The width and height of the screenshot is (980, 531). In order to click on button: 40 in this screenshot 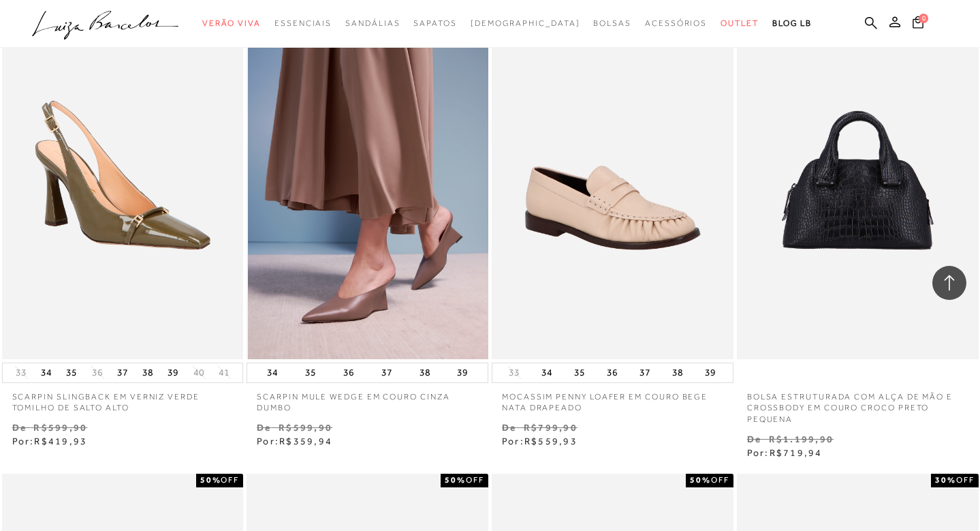, I will do `click(199, 372)`.